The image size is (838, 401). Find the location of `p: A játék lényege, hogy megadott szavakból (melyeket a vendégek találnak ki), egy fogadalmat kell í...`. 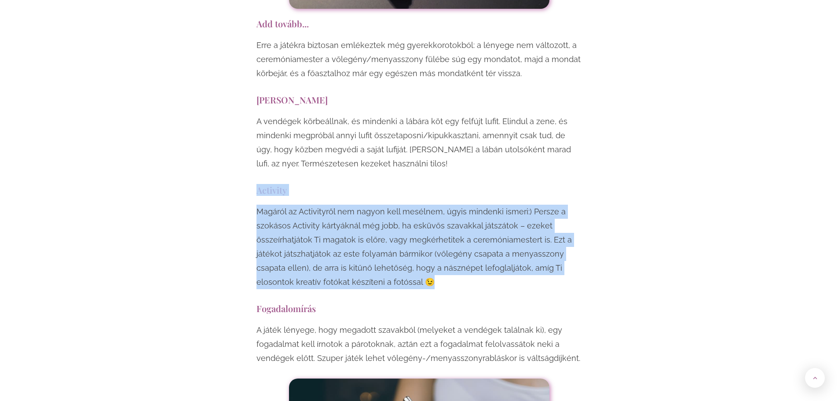

p: A játék lényege, hogy megadott szavakból (melyeket a vendégek találnak ki), egy fogadalmat kell í... is located at coordinates (419, 344).